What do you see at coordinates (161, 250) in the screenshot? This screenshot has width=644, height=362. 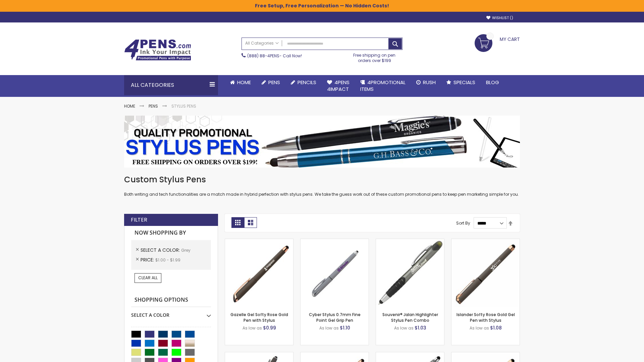 I see `span: Select A Color` at bounding box center [161, 250].